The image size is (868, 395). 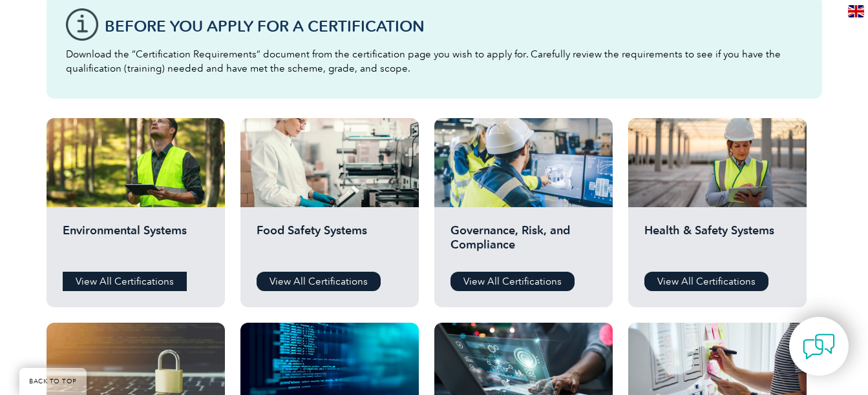 What do you see at coordinates (454, 26) in the screenshot?
I see `h3: Before You Apply For a Certification` at bounding box center [454, 26].